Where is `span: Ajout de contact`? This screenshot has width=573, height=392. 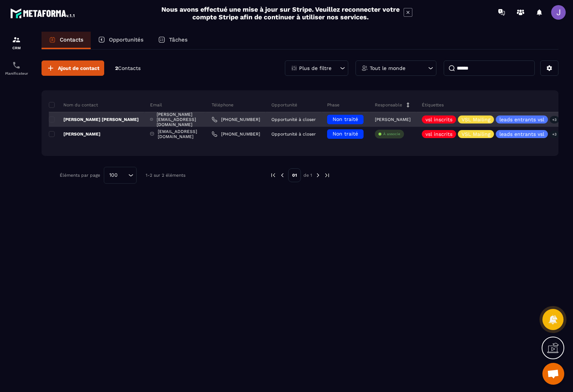 span: Ajout de contact is located at coordinates (78, 68).